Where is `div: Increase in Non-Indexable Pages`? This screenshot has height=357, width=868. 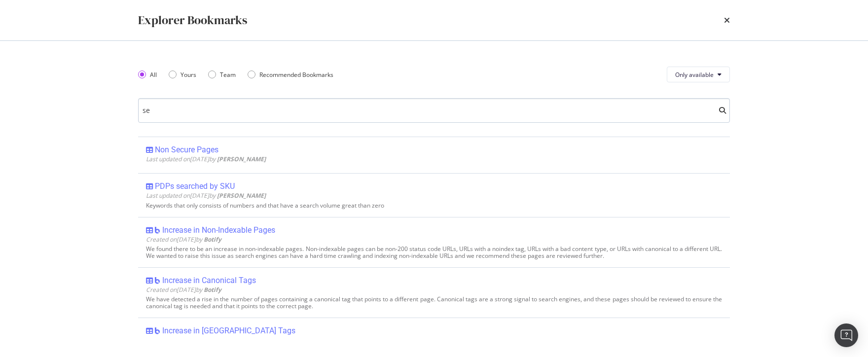
div: Increase in Non-Indexable Pages is located at coordinates (218, 231).